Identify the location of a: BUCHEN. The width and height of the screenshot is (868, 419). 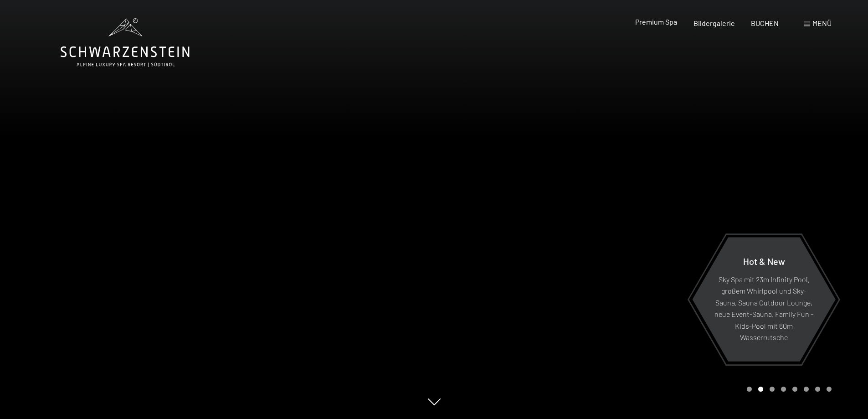
(764, 22).